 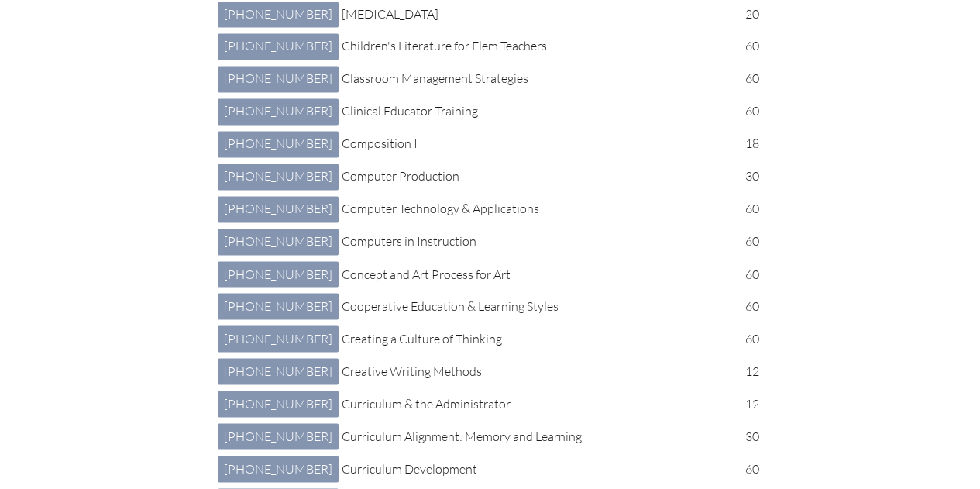 What do you see at coordinates (527, 112) in the screenshot?
I see `p: Clinical Educator Training` at bounding box center [527, 112].